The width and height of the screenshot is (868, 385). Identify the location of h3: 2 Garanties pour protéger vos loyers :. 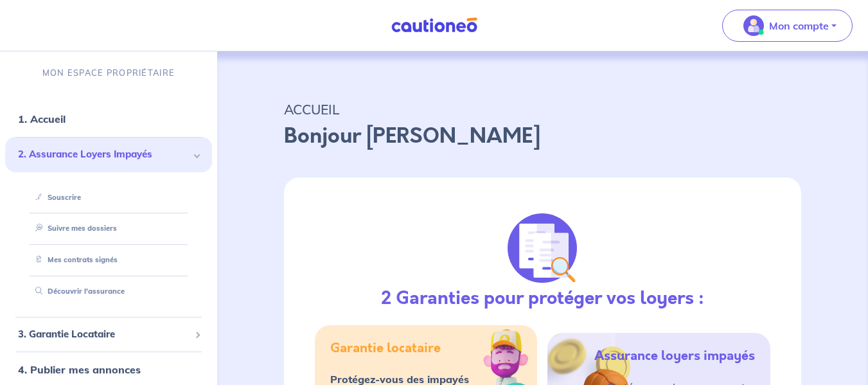
(542, 299).